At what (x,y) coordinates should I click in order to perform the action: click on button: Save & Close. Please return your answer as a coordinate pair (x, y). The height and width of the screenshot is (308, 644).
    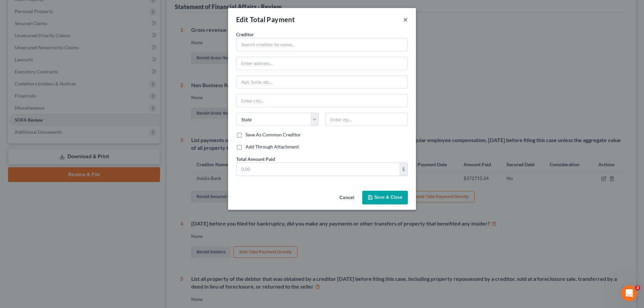
    Looking at the image, I should click on (385, 198).